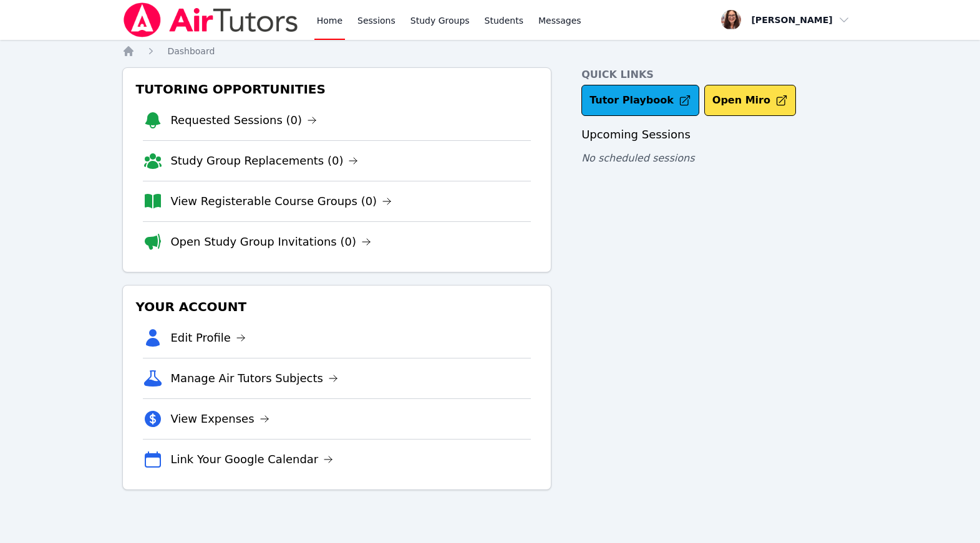 This screenshot has width=980, height=543. I want to click on a: Manage Air Tutors Subjects, so click(254, 379).